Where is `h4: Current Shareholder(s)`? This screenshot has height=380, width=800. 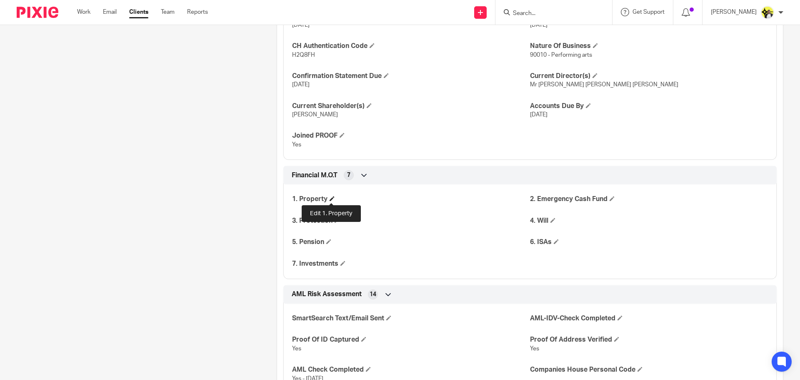
h4: Current Shareholder(s) is located at coordinates (411, 106).